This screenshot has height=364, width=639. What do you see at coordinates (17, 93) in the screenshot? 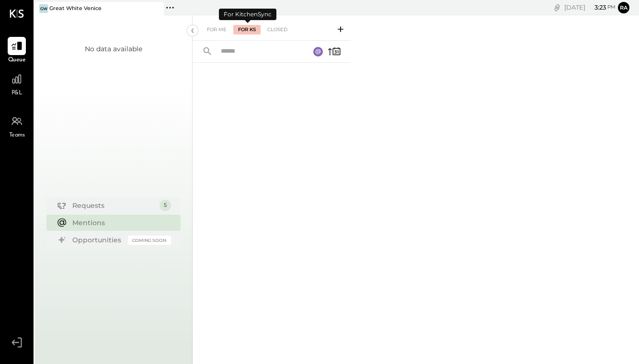
I see `span: P&L` at bounding box center [17, 93].